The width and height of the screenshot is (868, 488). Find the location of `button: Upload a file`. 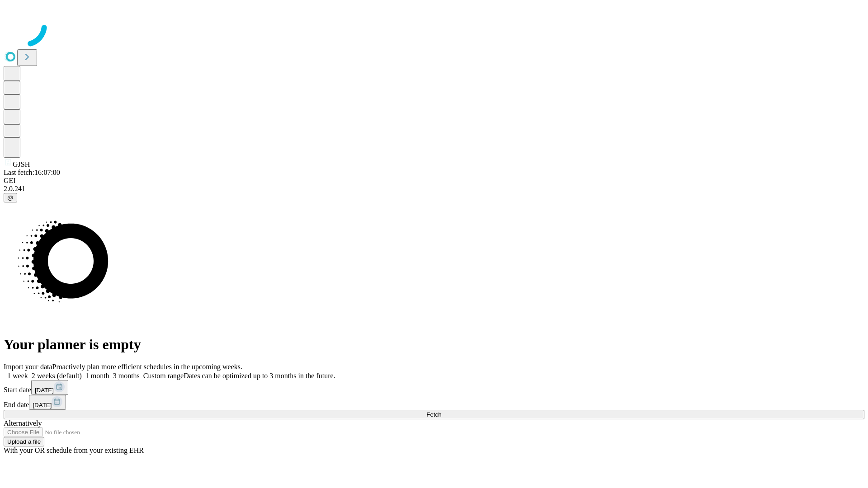

button: Upload a file is located at coordinates (24, 442).